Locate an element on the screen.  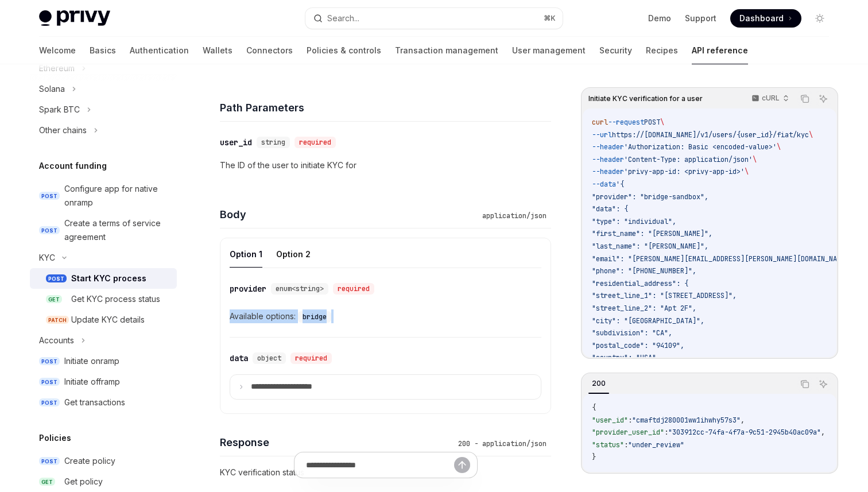
div: user_id is located at coordinates (236, 142).